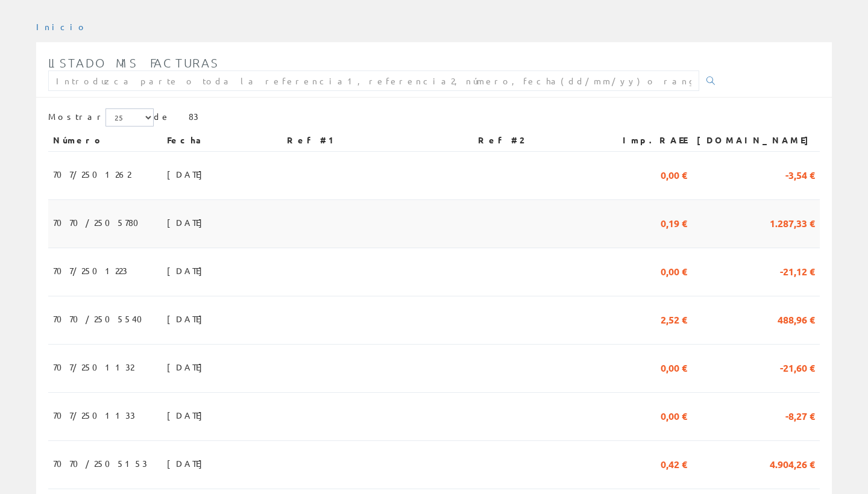 The height and width of the screenshot is (494, 868). I want to click on span: 707/2501262, so click(92, 174).